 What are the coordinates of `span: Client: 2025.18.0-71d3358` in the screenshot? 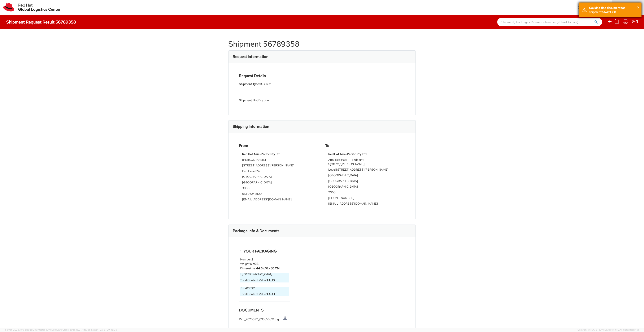 It's located at (90, 330).